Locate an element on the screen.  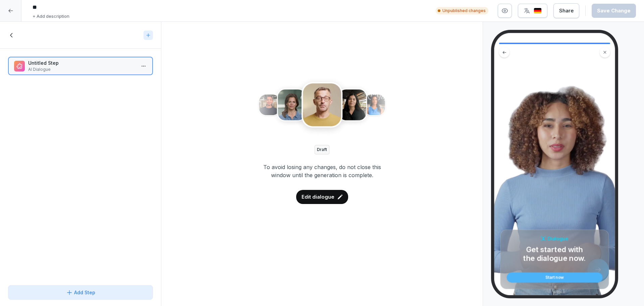
button: Add Step is located at coordinates (81, 292).